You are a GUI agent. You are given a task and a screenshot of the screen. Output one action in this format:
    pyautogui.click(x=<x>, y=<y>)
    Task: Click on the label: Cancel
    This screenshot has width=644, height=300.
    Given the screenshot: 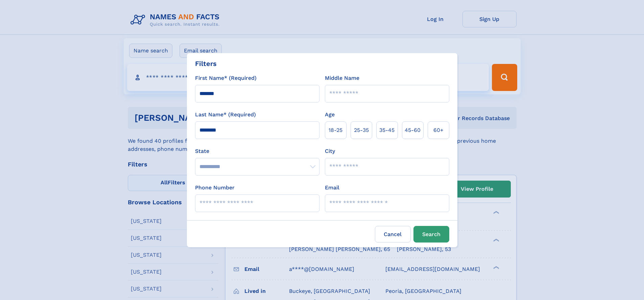 What is the action you would take?
    pyautogui.click(x=393, y=234)
    